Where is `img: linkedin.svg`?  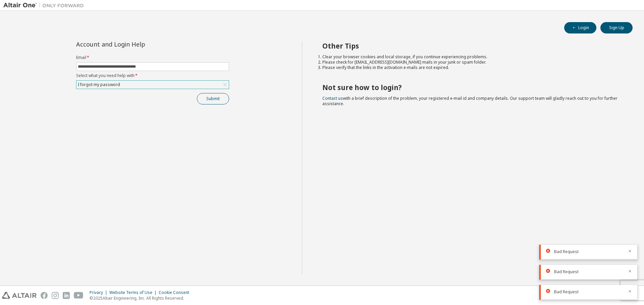
img: linkedin.svg is located at coordinates (66, 296).